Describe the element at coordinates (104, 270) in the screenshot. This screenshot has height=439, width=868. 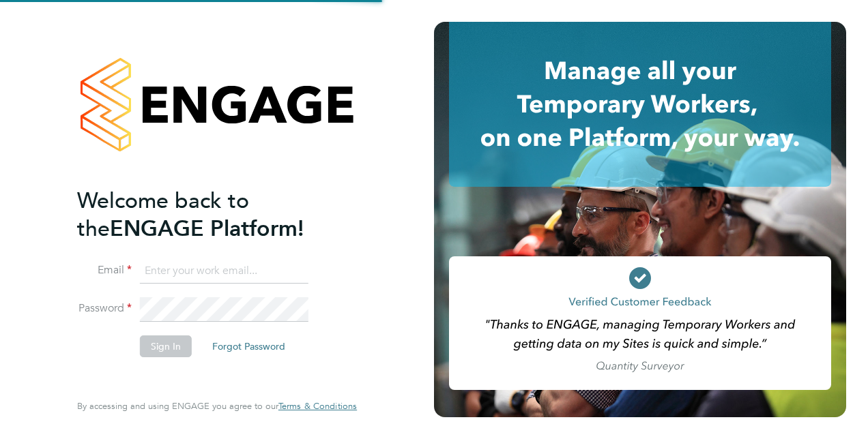
I see `label: Email` at that location.